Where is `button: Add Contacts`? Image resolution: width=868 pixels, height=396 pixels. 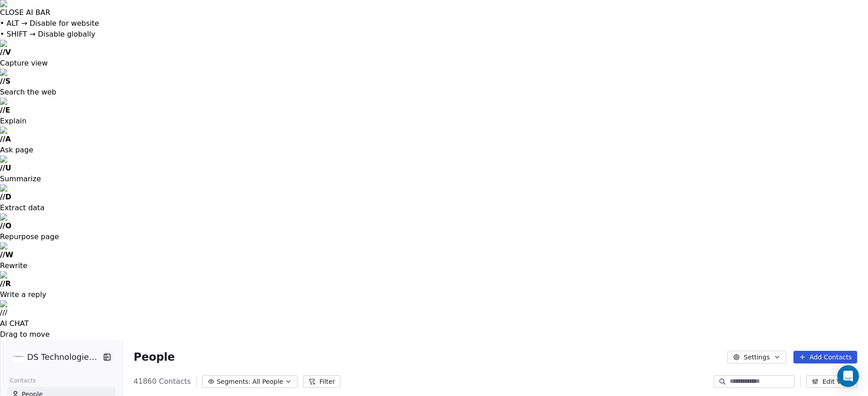
button: Add Contacts is located at coordinates (825, 357).